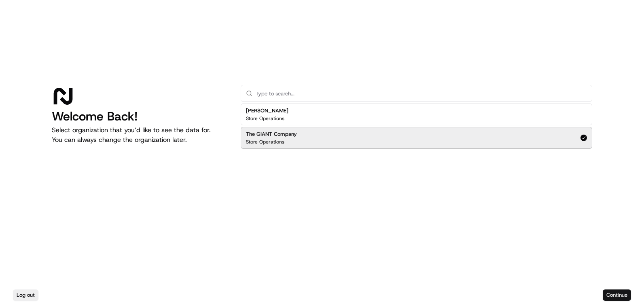  Describe the element at coordinates (272, 134) in the screenshot. I see `h2: The GIANT Company` at that location.